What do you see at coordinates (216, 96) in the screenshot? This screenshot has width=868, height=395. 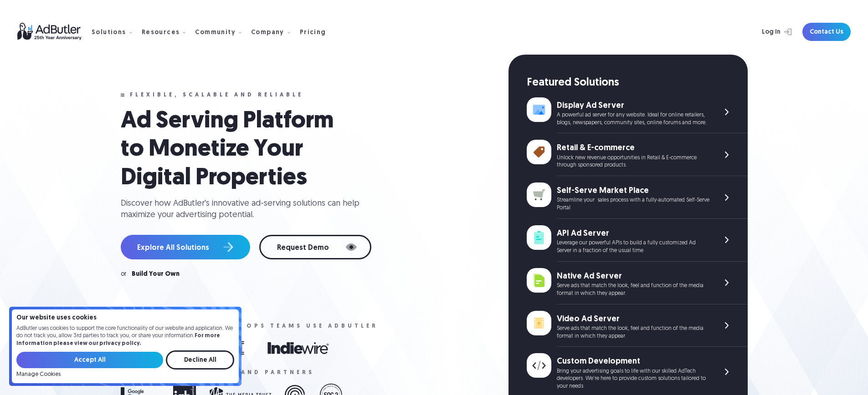 I see `div: Flexible, scalable and reliable` at bounding box center [216, 96].